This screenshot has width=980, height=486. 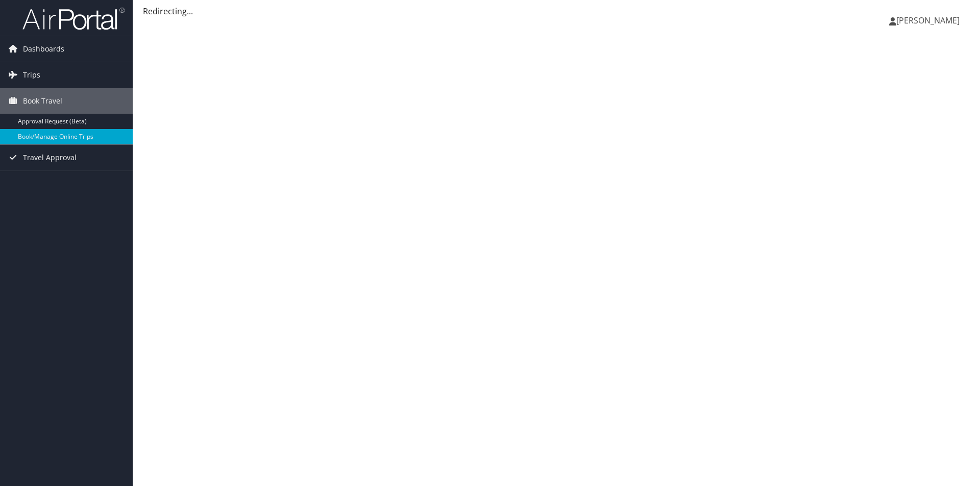 What do you see at coordinates (42, 101) in the screenshot?
I see `span: Book Travel` at bounding box center [42, 101].